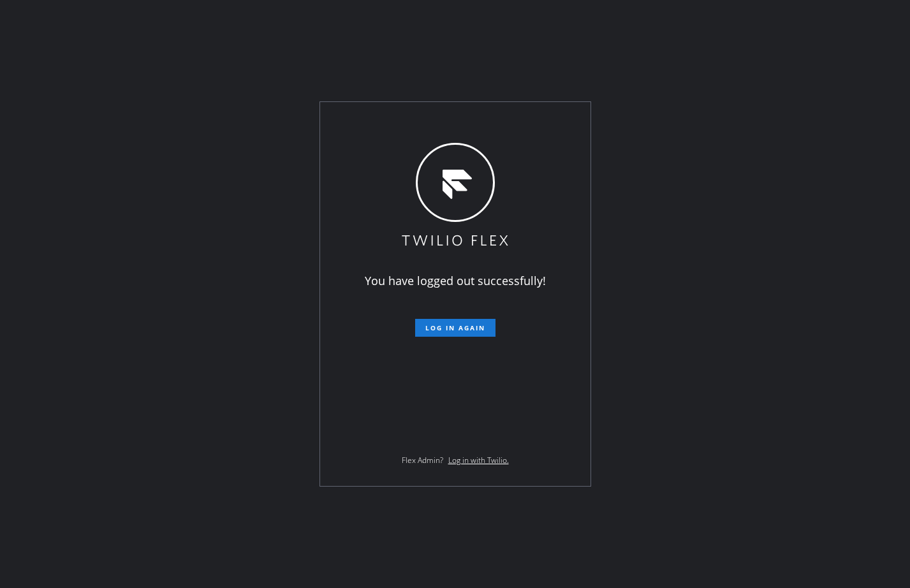 The width and height of the screenshot is (910, 588). Describe the element at coordinates (455, 328) in the screenshot. I see `span: Log in again` at that location.